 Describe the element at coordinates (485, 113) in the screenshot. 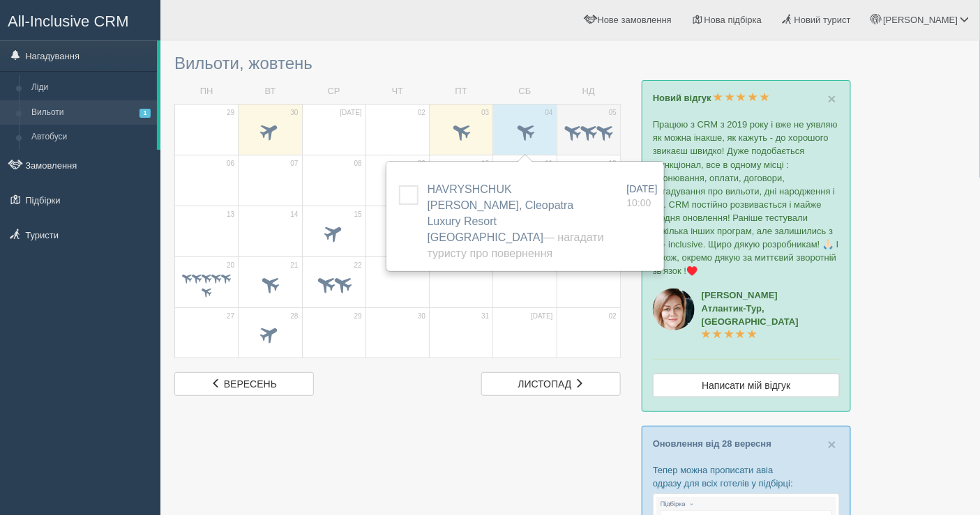

I see `span: 03` at that location.